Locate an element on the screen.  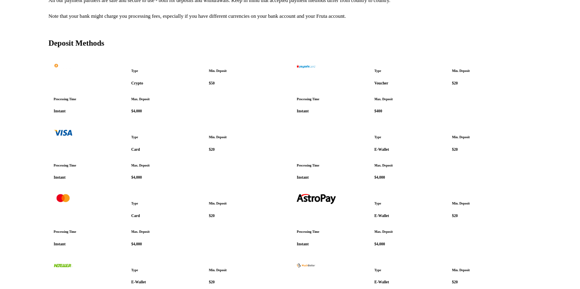
img: Neteller is located at coordinates (63, 265).